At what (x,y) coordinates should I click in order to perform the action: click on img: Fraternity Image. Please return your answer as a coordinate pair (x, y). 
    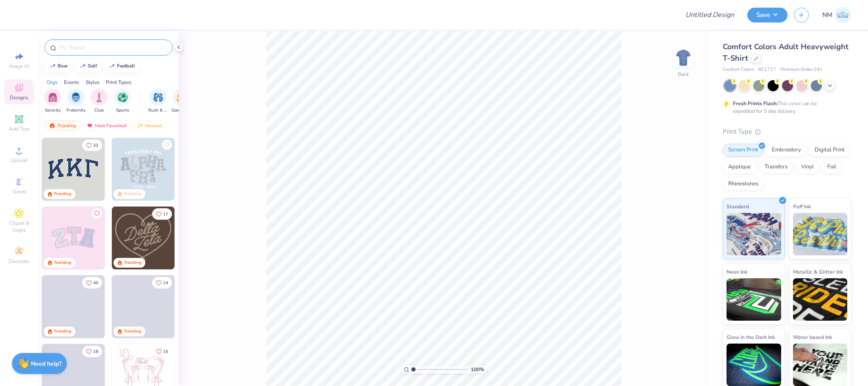
    Looking at the image, I should click on (76, 97).